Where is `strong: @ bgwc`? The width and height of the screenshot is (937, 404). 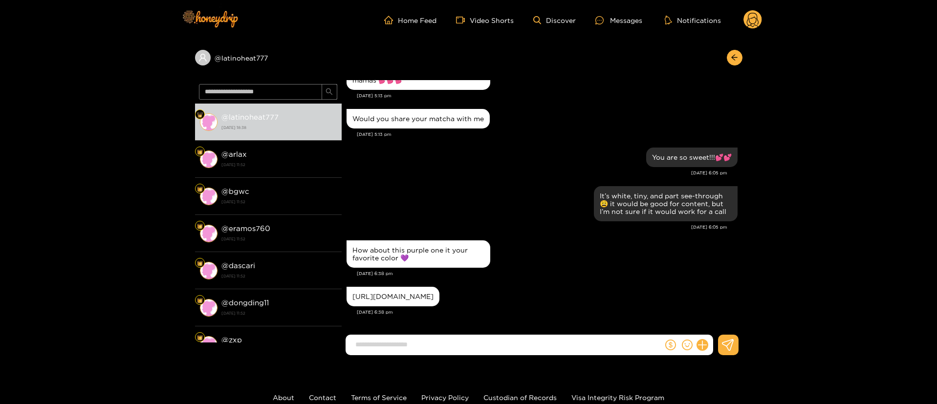 strong: @ bgwc is located at coordinates (235, 191).